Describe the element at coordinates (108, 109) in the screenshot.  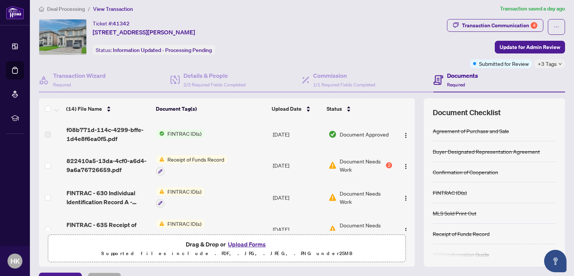
I see `th: (14) File Name` at that location.